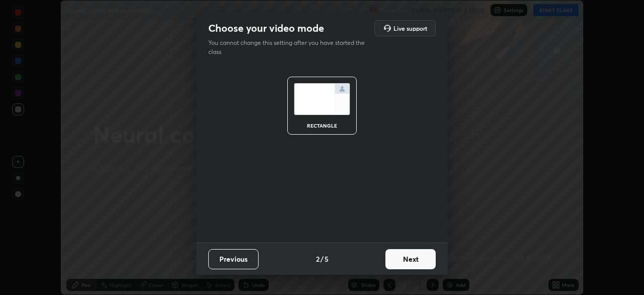  Describe the element at coordinates (290, 47) in the screenshot. I see `p: You cannot change this setting after you have started the class` at that location.